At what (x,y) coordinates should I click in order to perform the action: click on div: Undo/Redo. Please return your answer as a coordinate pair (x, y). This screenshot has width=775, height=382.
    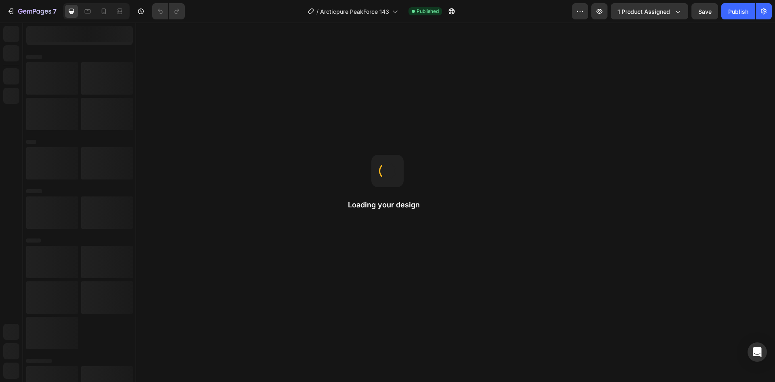
    Looking at the image, I should click on (168, 11).